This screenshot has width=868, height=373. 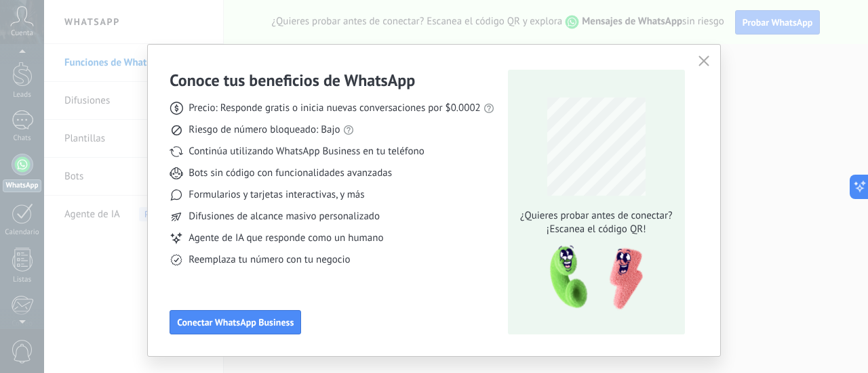 I want to click on span: Agente de IA que responde como un humano, so click(x=286, y=239).